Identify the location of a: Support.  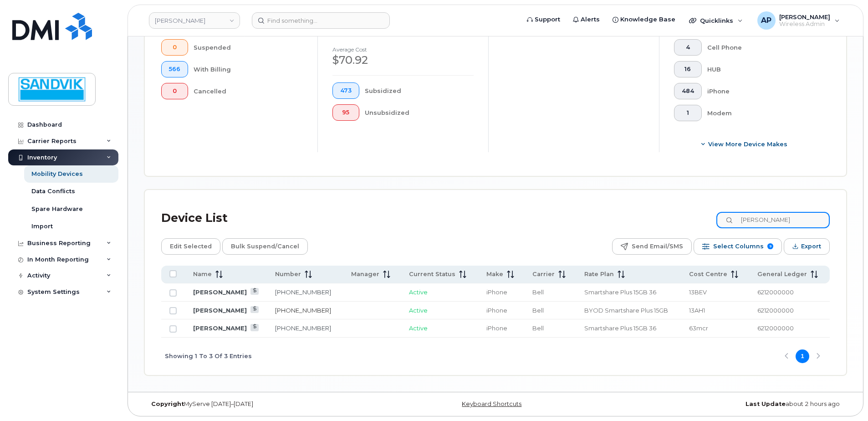
(543, 20).